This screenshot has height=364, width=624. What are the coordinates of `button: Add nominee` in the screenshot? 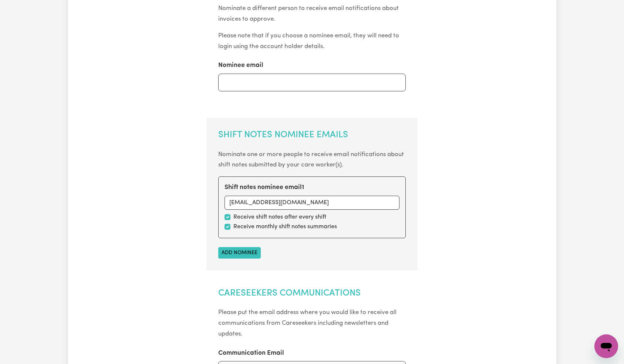 It's located at (239, 253).